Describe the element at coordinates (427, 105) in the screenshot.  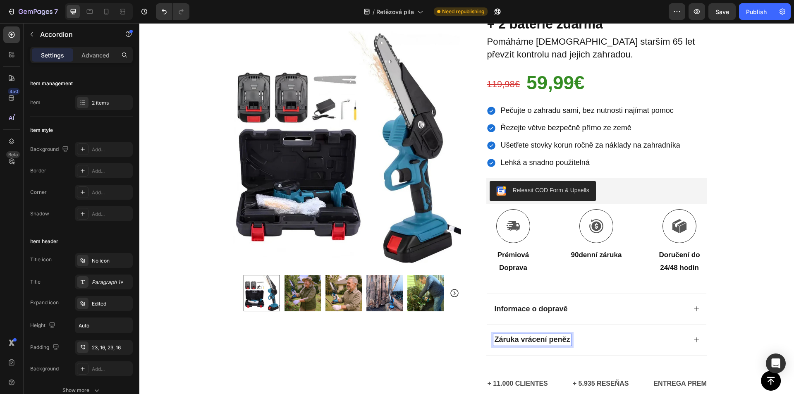
I see `span: Řezejte větve bezpečně přímo ze země` at that location.